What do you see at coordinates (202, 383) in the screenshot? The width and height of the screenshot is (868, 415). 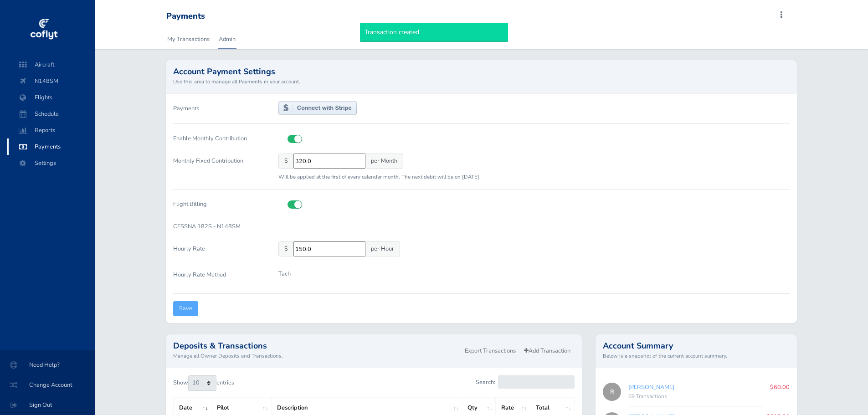 I see `select: Showentries` at bounding box center [202, 383].